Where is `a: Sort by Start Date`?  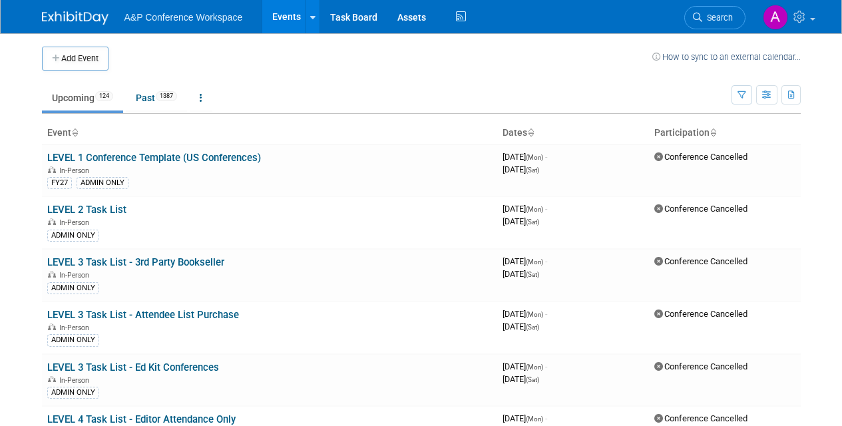
a: Sort by Start Date is located at coordinates (530, 132).